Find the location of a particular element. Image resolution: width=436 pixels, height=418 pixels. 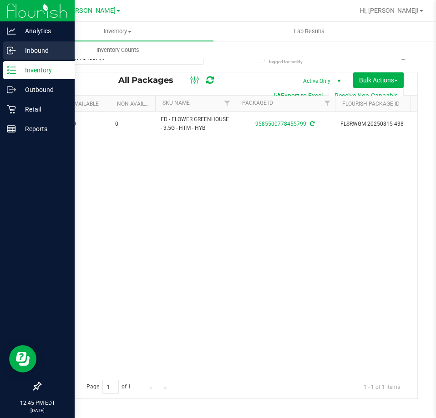

p: Analytics is located at coordinates (43, 31).